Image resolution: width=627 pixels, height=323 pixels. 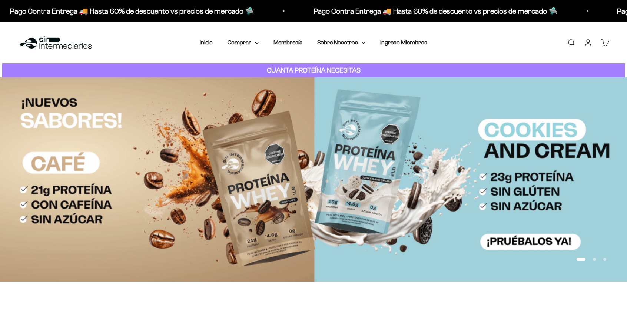 What do you see at coordinates (206, 42) in the screenshot?
I see `a: Inicio` at bounding box center [206, 42].